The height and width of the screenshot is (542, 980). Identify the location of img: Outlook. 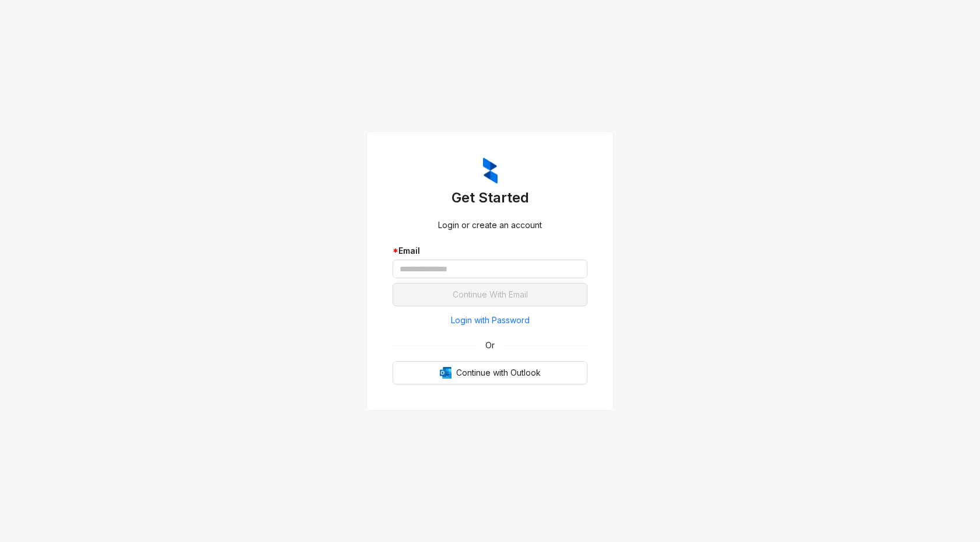
(446, 372).